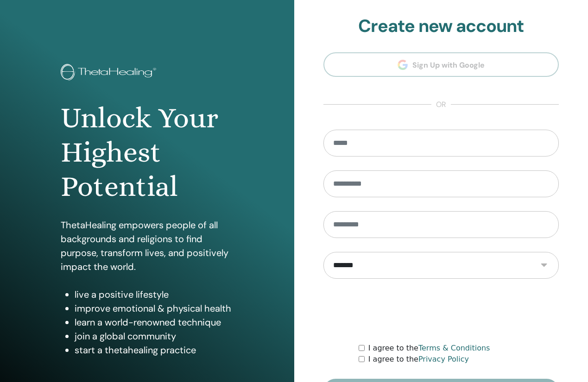 The height and width of the screenshot is (382, 588). Describe the element at coordinates (154, 350) in the screenshot. I see `li: start a thetahealing practice` at that location.